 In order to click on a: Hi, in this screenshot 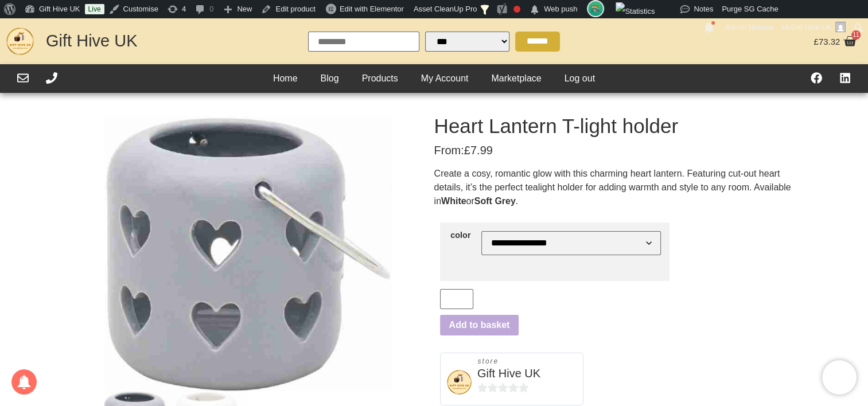, I will do `click(814, 27)`.